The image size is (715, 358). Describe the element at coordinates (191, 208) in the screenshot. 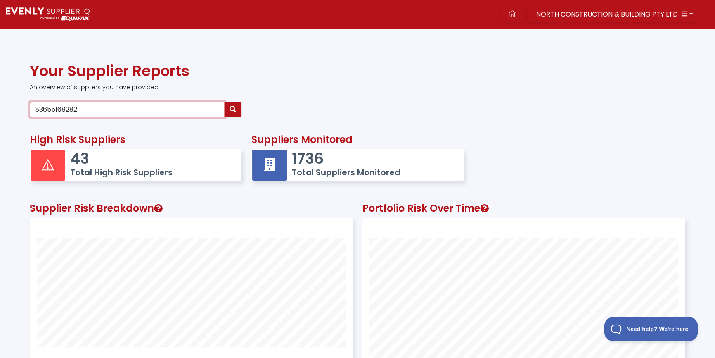

I see `h2: Supplier Risk Breakdown` at that location.